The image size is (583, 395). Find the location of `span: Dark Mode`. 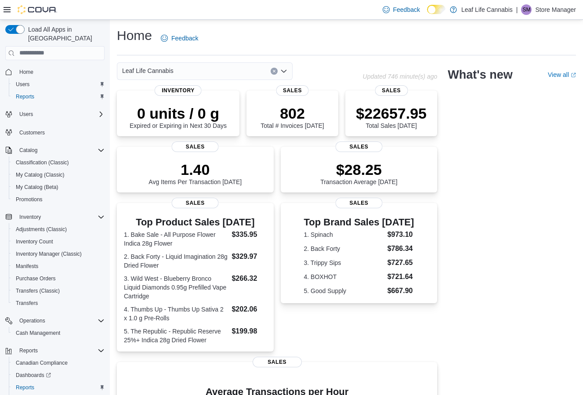

span: Dark Mode is located at coordinates (427, 14).